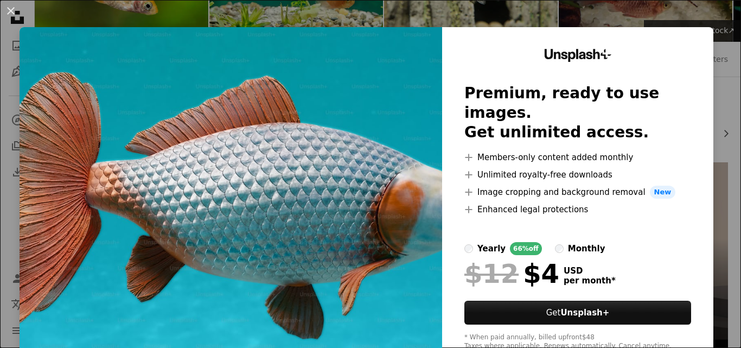  What do you see at coordinates (578, 157) in the screenshot?
I see `li: Members-only content added monthly` at bounding box center [578, 157].